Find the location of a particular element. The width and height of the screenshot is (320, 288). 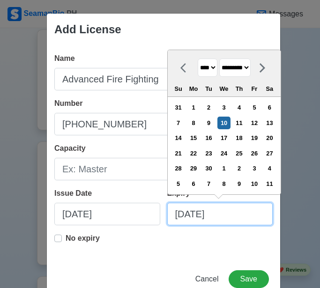

div: Choose Wednesday, September 10th, 2025 is located at coordinates (223, 123).